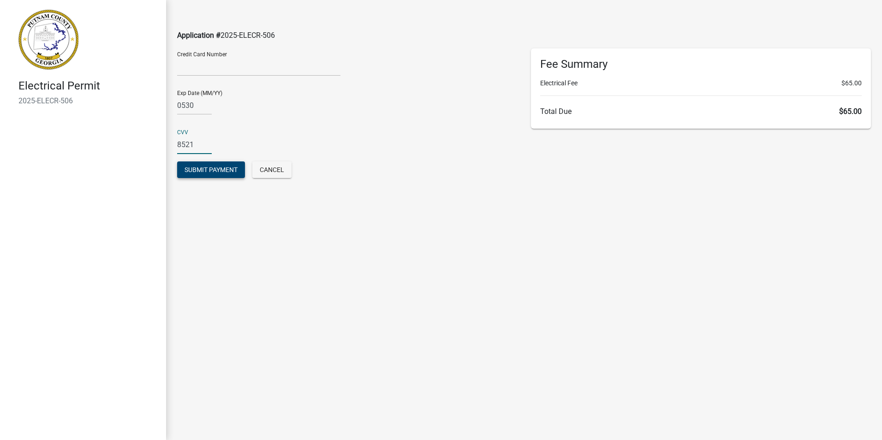 Image resolution: width=882 pixels, height=440 pixels. Describe the element at coordinates (701, 111) in the screenshot. I see `h6: Total Due` at that location.